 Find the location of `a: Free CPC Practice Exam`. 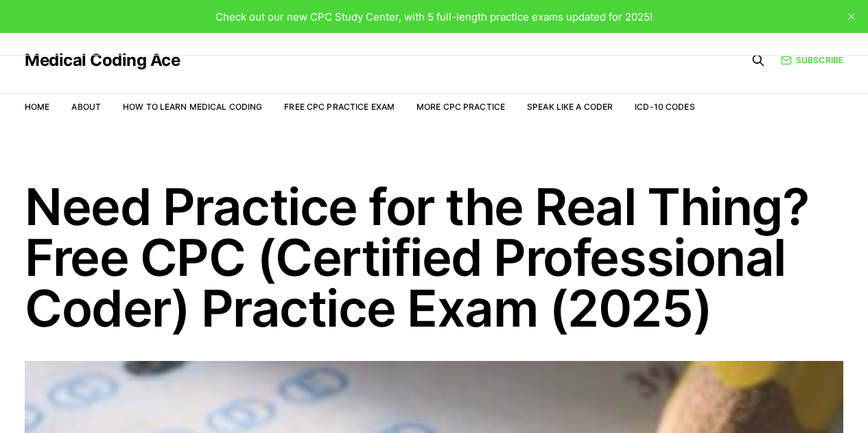

a: Free CPC Practice Exam is located at coordinates (339, 106).